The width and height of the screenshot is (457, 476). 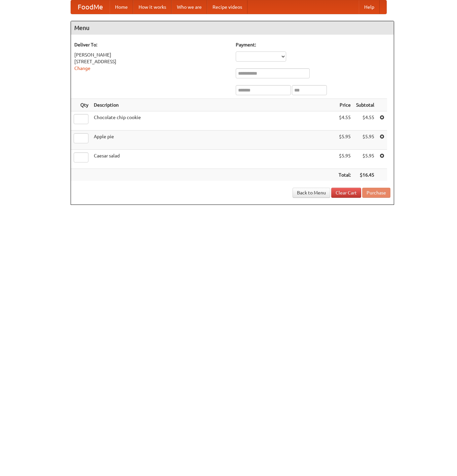 What do you see at coordinates (232, 28) in the screenshot?
I see `h4: Menu` at bounding box center [232, 28].